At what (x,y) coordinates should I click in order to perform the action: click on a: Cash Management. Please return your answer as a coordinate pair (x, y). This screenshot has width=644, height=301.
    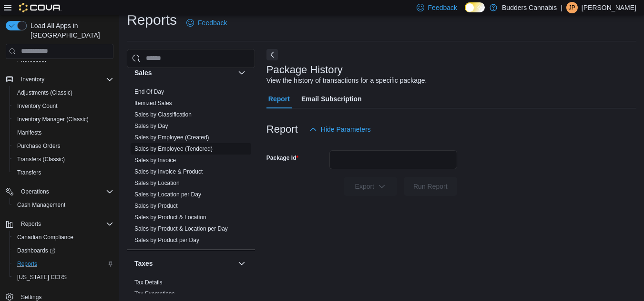
    Looking at the image, I should click on (41, 206).